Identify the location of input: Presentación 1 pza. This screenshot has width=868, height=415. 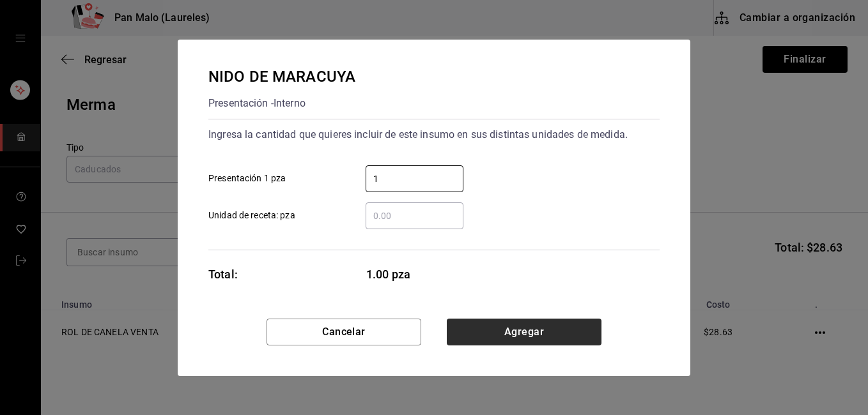
(414, 178).